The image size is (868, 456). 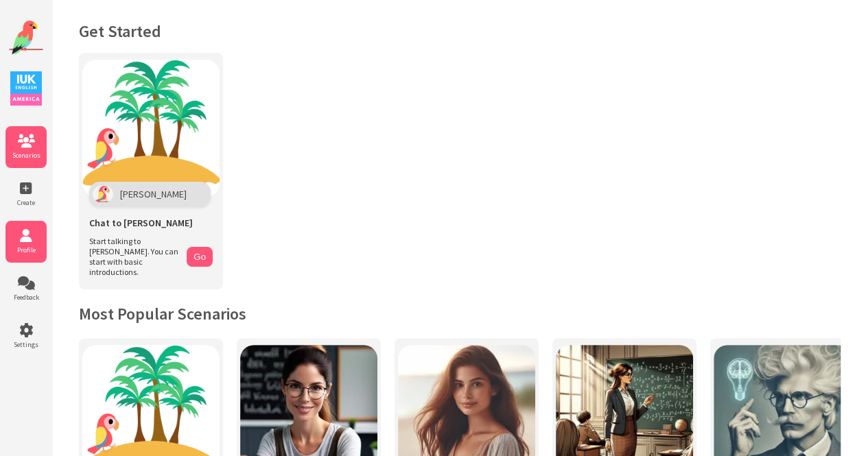 I want to click on img: Polly, so click(x=103, y=194).